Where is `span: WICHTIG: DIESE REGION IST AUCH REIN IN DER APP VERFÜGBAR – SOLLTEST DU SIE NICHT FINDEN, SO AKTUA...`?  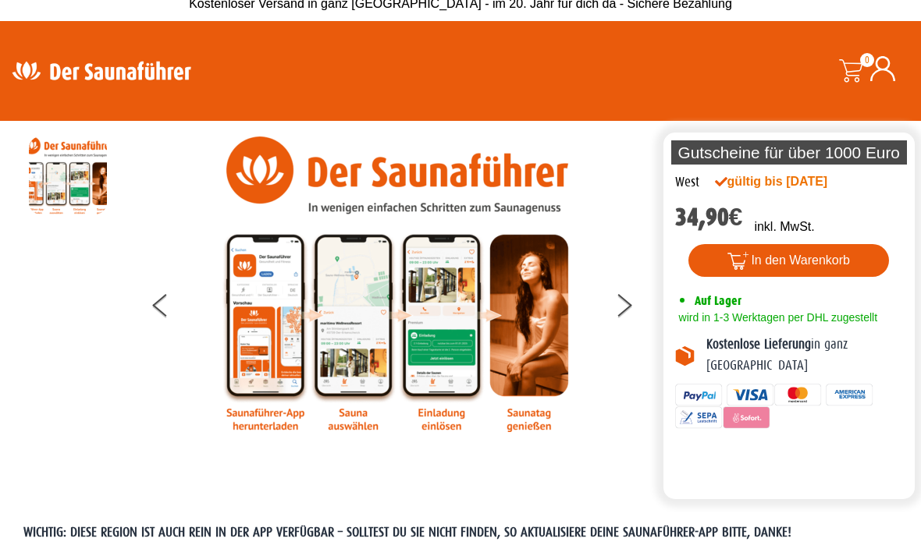
span: WICHTIG: DIESE REGION IST AUCH REIN IN DER APP VERFÜGBAR – SOLLTEST DU SIE NICHT FINDEN, SO AKTUA... is located at coordinates (407, 533).